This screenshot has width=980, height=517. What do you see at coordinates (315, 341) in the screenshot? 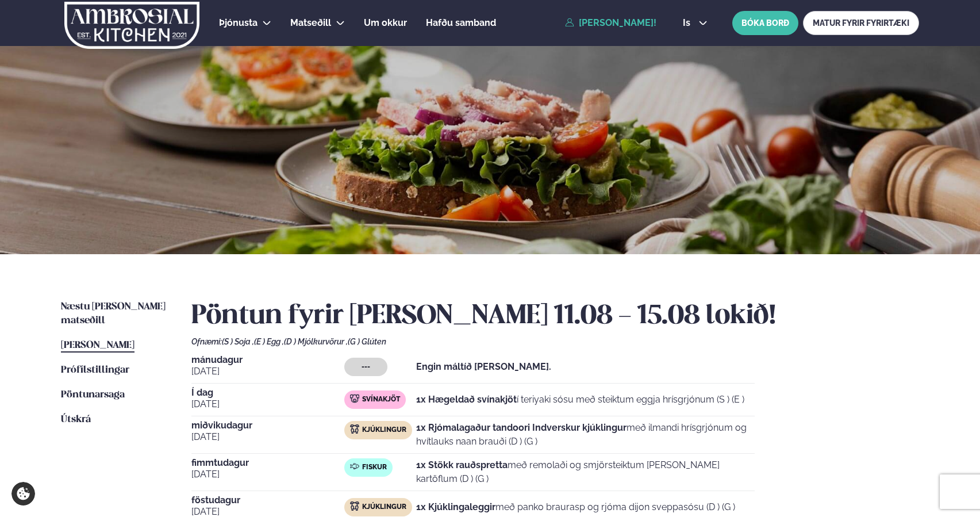
I see `span: (D ) Mjólkurvörur ,` at bounding box center [315, 341].